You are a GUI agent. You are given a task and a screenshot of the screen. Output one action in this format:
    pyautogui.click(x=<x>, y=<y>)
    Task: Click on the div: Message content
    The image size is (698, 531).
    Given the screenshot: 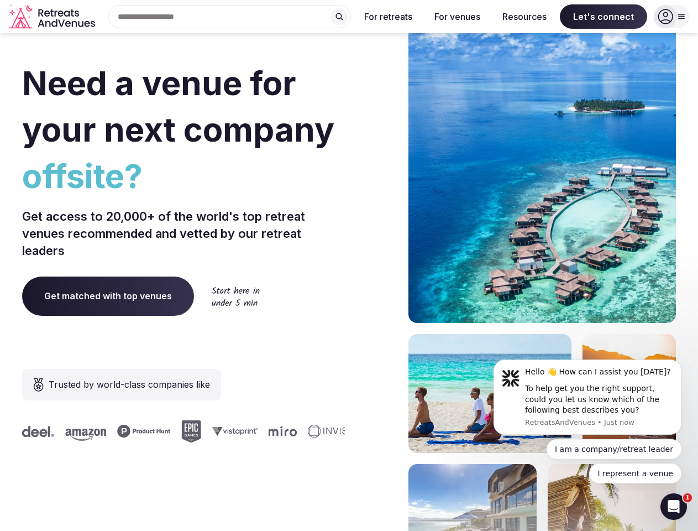 What is the action you would take?
    pyautogui.click(x=122, y=41)
    